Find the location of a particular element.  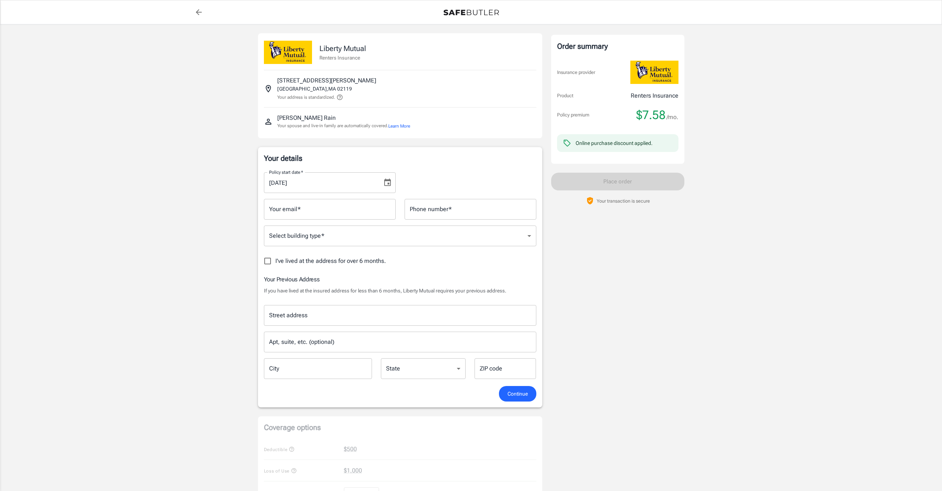

label: Policy start date is located at coordinates (286, 172).